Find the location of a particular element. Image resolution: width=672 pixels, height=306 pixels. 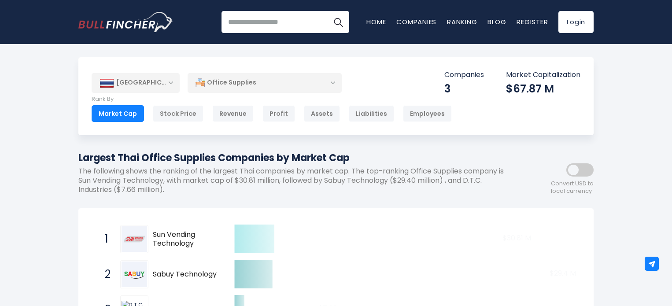

text: $29.4 M is located at coordinates (563, 273).